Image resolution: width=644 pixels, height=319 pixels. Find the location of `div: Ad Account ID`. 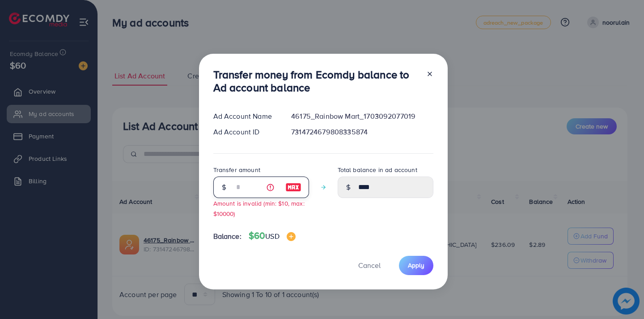

div: Ad Account ID is located at coordinates (245, 132).